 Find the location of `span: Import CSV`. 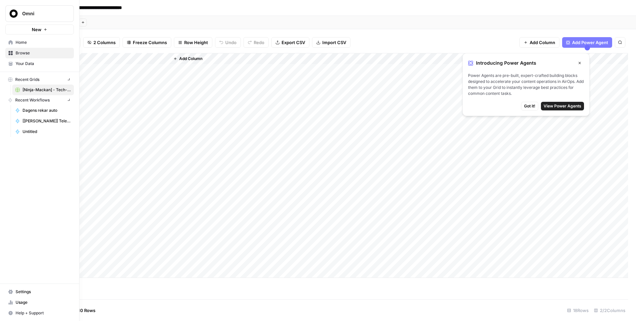

span: Import CSV is located at coordinates (334, 42).